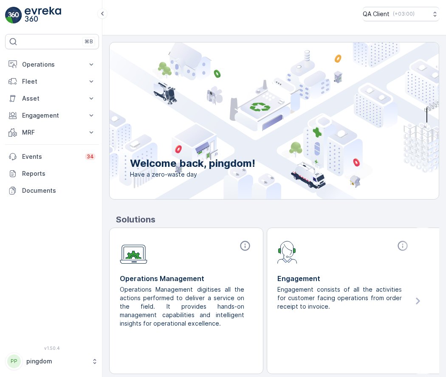 The width and height of the screenshot is (446, 377). What do you see at coordinates (52, 348) in the screenshot?
I see `span: v 1.50.4` at bounding box center [52, 348].